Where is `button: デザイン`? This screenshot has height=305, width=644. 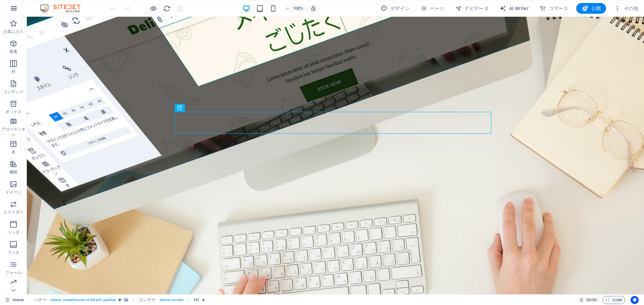
button: デザイン is located at coordinates (395, 8).